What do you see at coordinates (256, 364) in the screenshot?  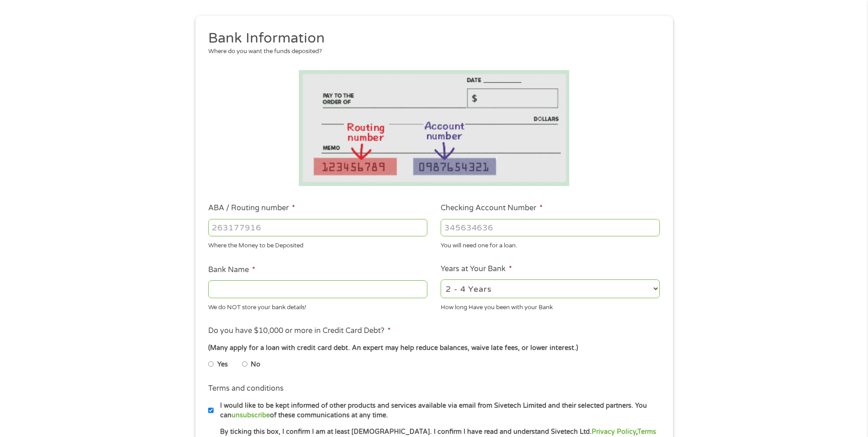 I see `label: No` at bounding box center [256, 364].